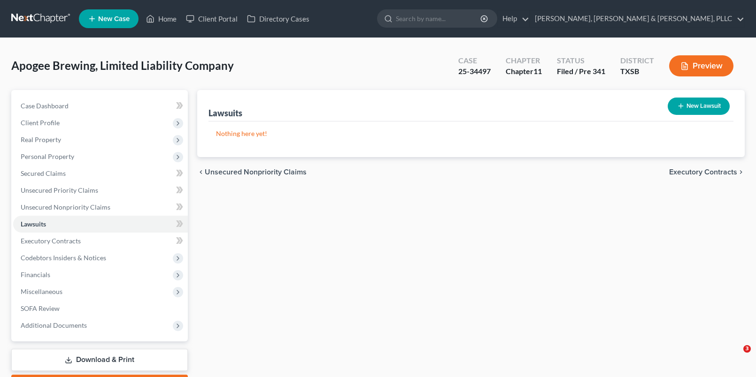 The image size is (756, 377). What do you see at coordinates (513, 19) in the screenshot?
I see `a: Help` at bounding box center [513, 19].